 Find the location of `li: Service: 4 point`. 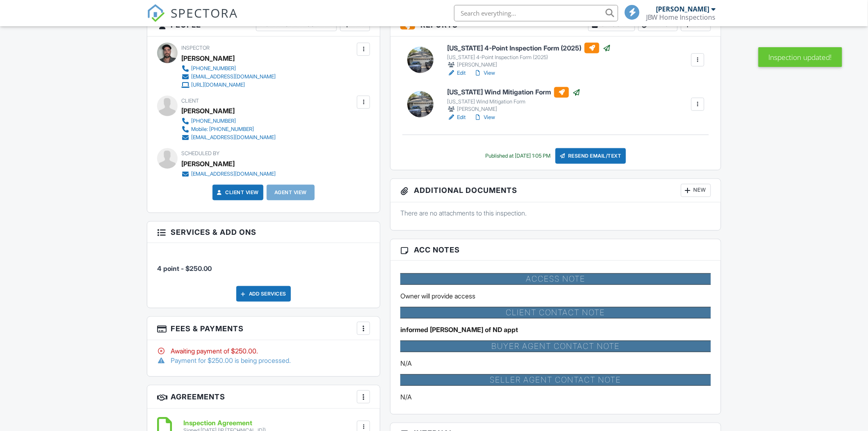

li: Service: 4 point is located at coordinates (263, 264).